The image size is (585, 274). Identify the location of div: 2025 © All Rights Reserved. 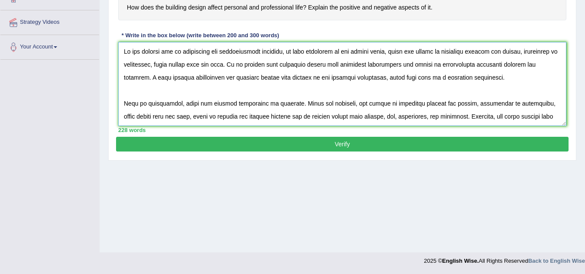
(504, 259).